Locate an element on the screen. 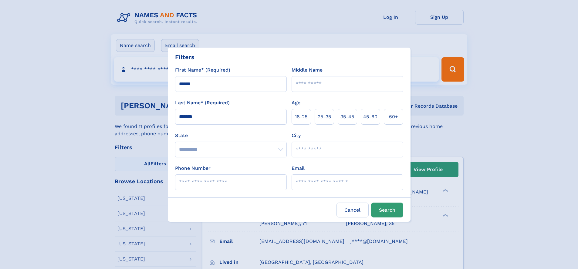 This screenshot has width=578, height=269. span: 18‑25 is located at coordinates (301, 117).